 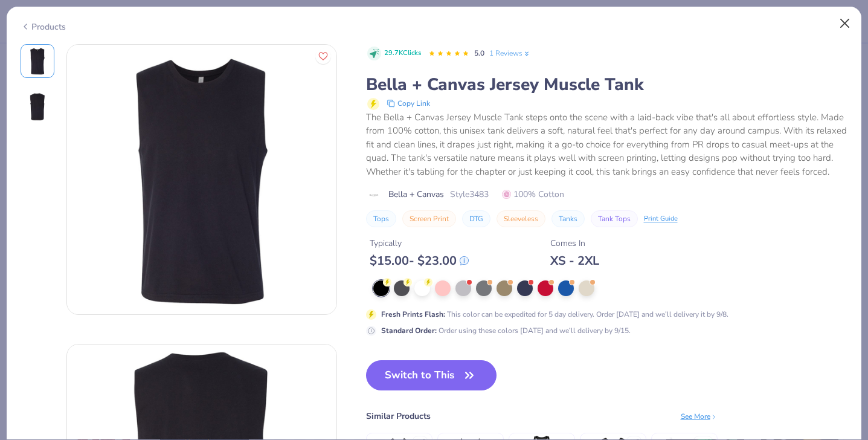 I want to click on div: $ 15.00 - $ 23.00, so click(x=419, y=261).